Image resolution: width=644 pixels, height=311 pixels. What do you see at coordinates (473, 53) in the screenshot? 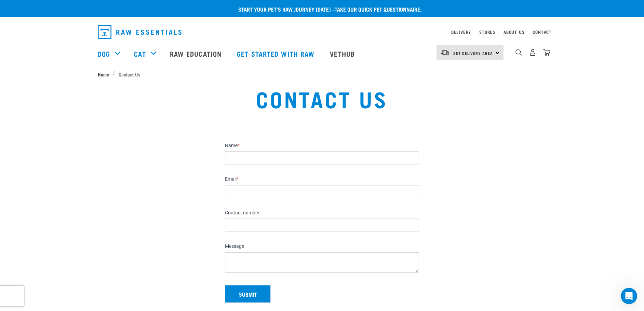
I see `span: Set Delivery Area` at bounding box center [473, 53].